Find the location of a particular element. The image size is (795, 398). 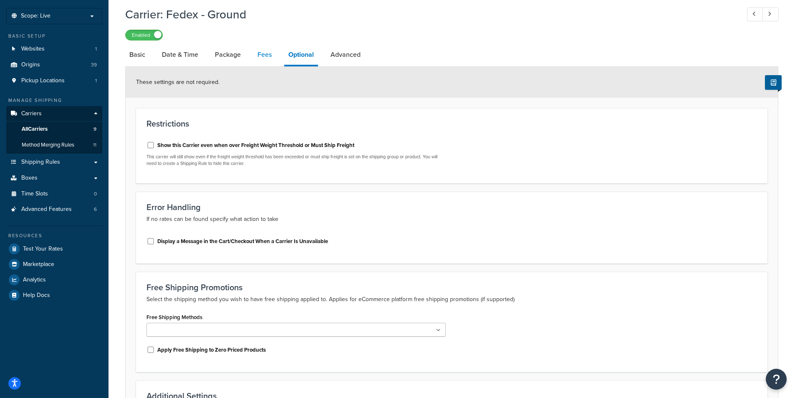

span: These settings are not required. is located at coordinates (178, 82).